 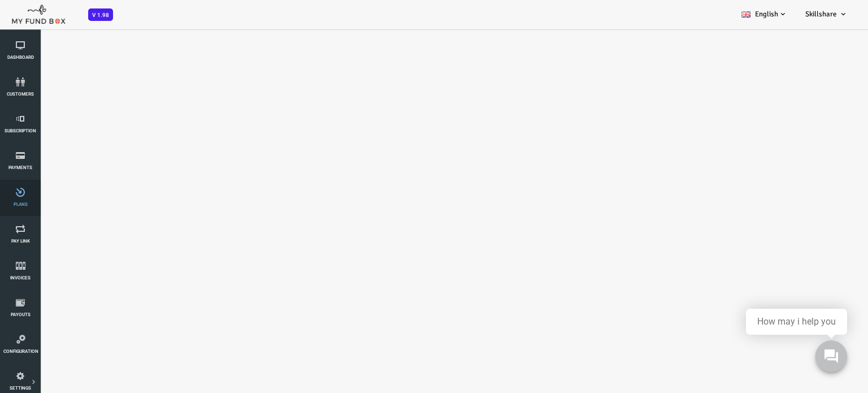 What do you see at coordinates (821, 14) in the screenshot?
I see `span: Skillshare` at bounding box center [821, 14].